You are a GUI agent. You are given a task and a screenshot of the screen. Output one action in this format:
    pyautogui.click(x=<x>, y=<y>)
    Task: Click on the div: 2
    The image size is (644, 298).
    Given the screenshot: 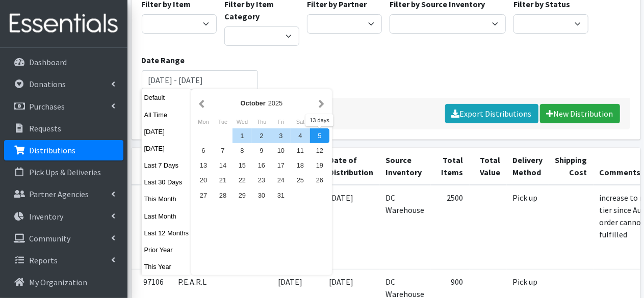 What is the action you would take?
    pyautogui.click(x=262, y=136)
    